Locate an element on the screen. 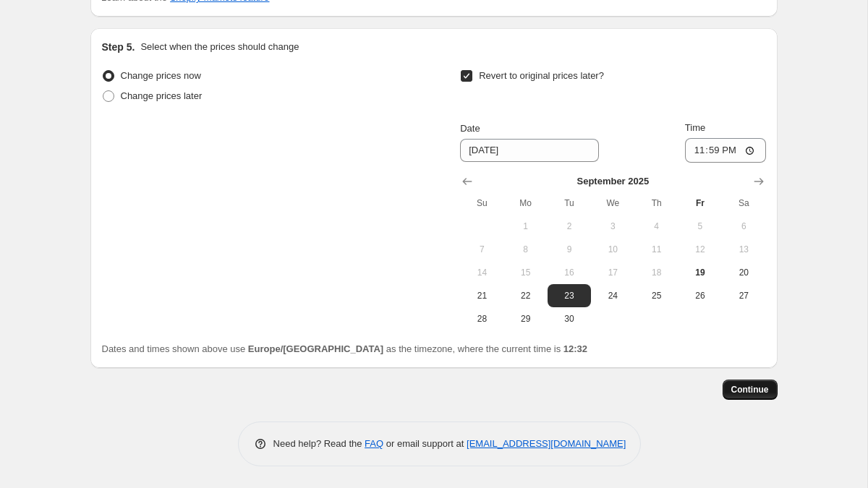 This screenshot has height=488, width=868. span: 2 is located at coordinates (569, 226).